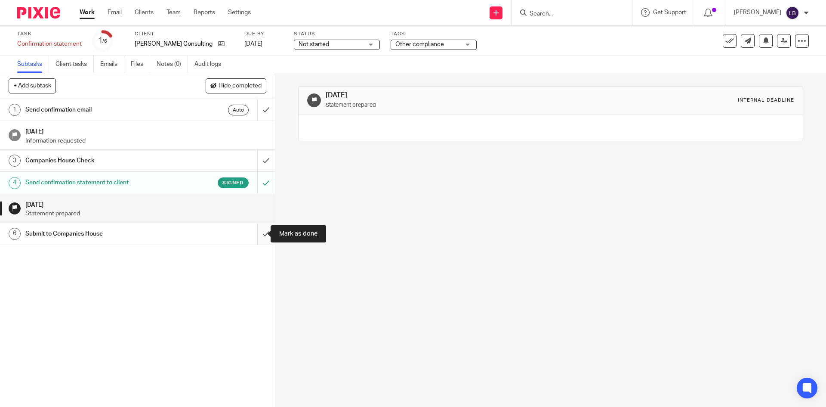 This screenshot has width=826, height=407. I want to click on a: Client tasks, so click(74, 64).